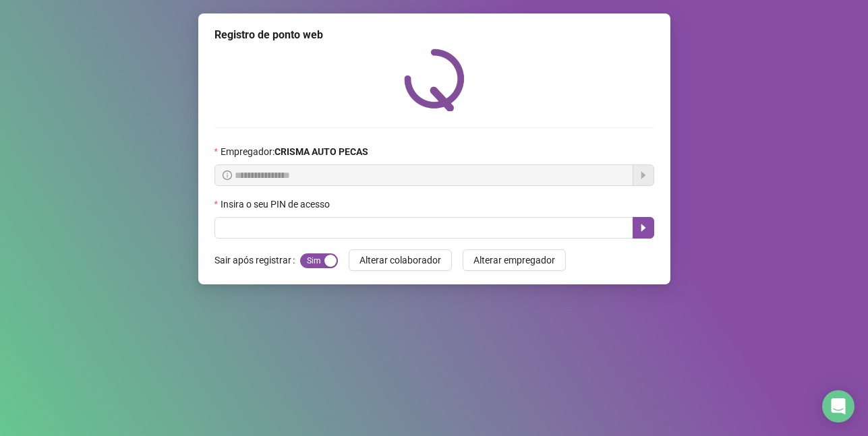 The width and height of the screenshot is (868, 436). What do you see at coordinates (643, 227) in the screenshot?
I see `span: caret-right` at bounding box center [643, 227].